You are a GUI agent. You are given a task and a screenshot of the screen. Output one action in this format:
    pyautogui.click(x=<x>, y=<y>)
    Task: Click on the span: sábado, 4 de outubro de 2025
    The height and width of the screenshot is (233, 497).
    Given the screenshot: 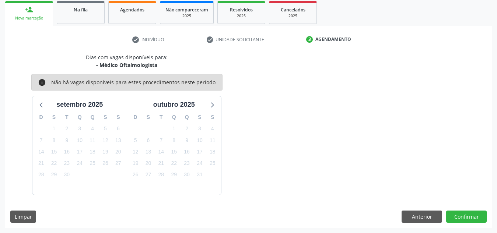 What is the action you would take?
    pyautogui.click(x=213, y=129)
    